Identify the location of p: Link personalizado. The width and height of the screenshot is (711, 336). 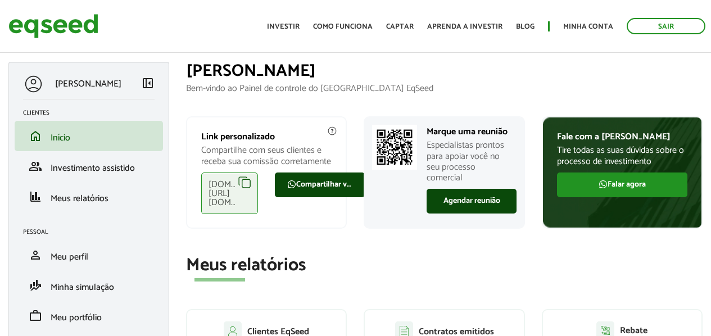
(267, 137).